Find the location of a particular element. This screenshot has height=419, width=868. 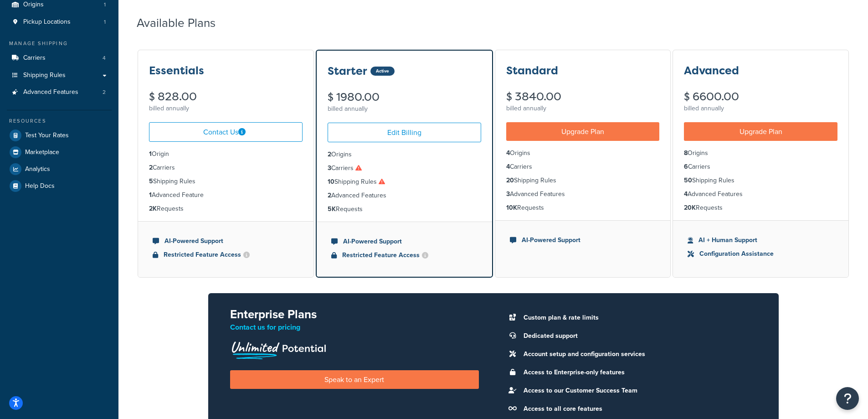

img: Unlimited Potential is located at coordinates (279, 349).